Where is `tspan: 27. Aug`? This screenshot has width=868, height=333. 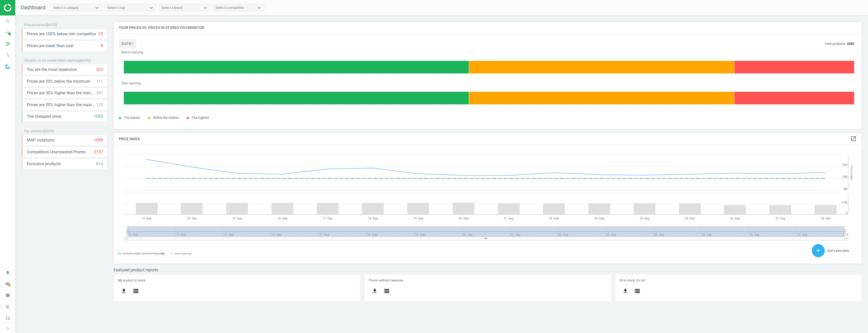
tspan: 27. Aug is located at coordinates (780, 218).